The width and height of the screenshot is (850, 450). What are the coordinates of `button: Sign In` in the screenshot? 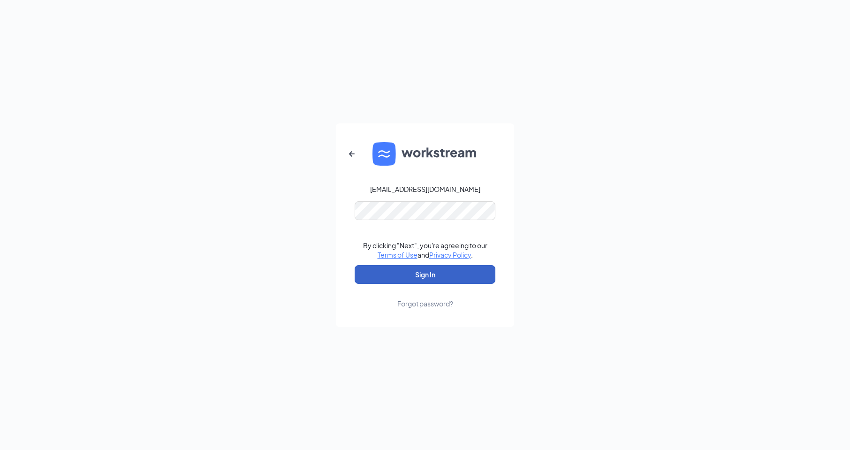 It's located at (425, 274).